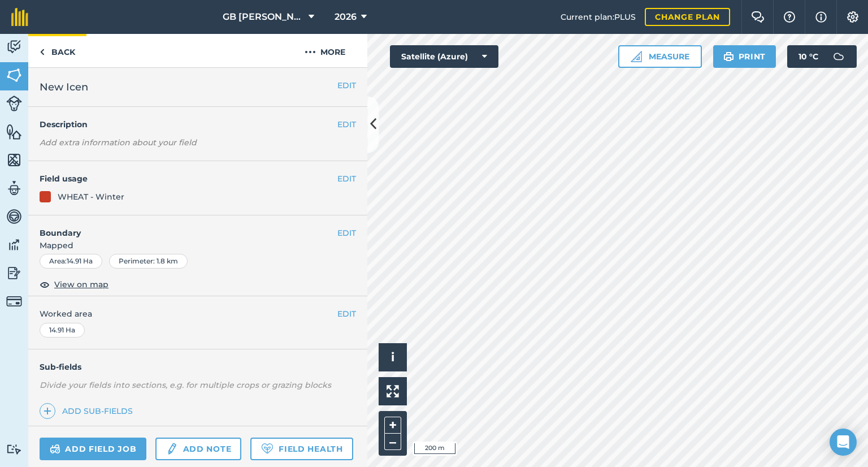 This screenshot has height=467, width=868. What do you see at coordinates (687, 17) in the screenshot?
I see `a: Change plan` at bounding box center [687, 17].